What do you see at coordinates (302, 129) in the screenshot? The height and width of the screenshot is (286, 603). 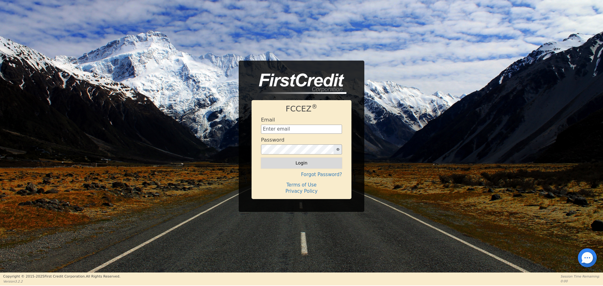 I see `input: Enter email` at bounding box center [302, 129].